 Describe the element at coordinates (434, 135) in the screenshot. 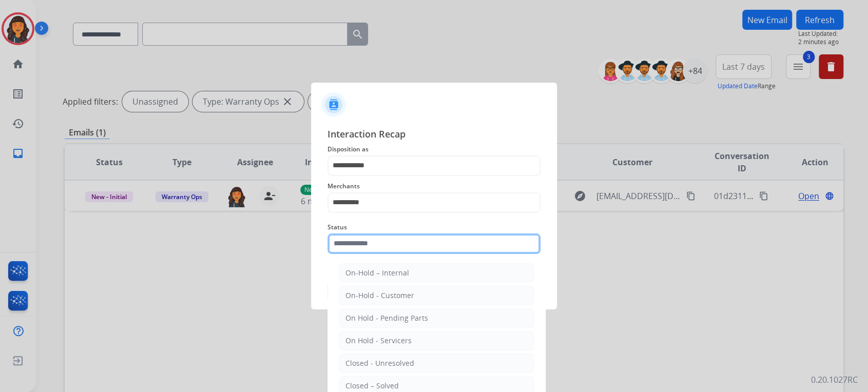

I see `span: Interaction Recap` at that location.